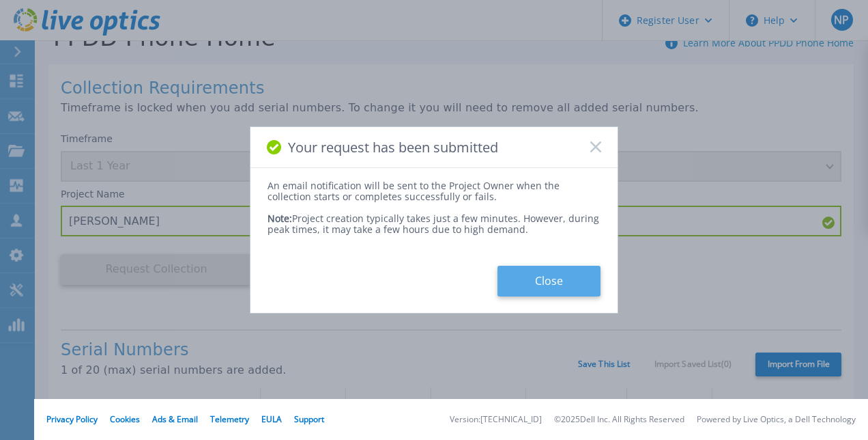 This screenshot has height=440, width=868. I want to click on button: Close, so click(549, 281).